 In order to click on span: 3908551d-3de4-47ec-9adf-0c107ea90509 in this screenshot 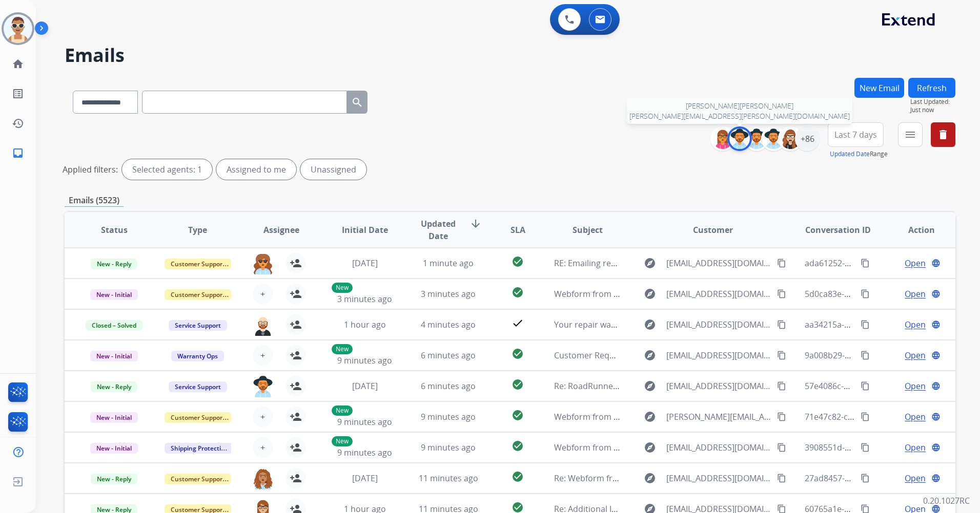, I will do `click(883, 448)`.